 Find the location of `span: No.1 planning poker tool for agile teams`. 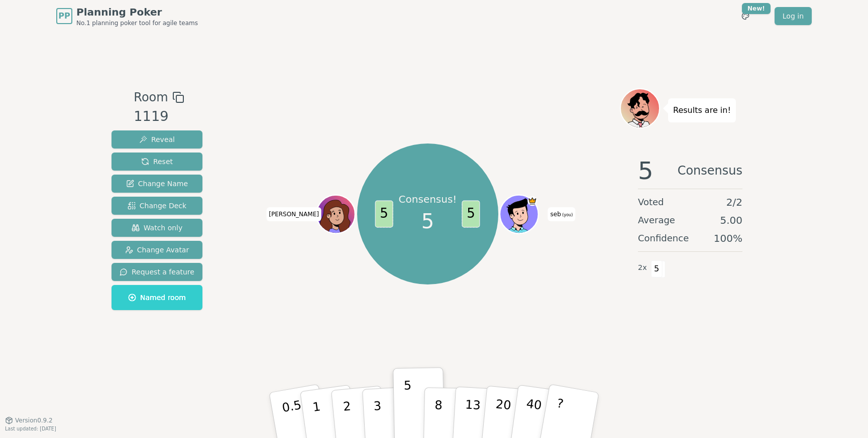

span: No.1 planning poker tool for agile teams is located at coordinates (137, 23).